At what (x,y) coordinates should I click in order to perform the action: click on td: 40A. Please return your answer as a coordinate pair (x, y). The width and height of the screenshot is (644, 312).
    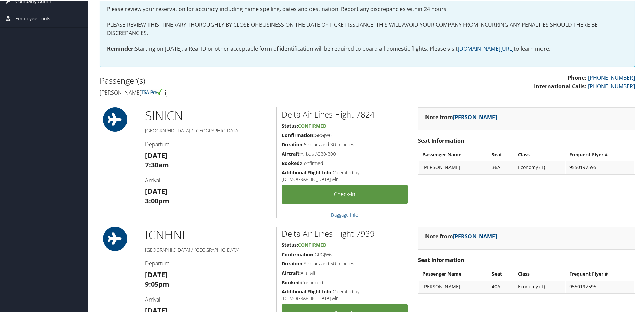
    Looking at the image, I should click on (501, 287).